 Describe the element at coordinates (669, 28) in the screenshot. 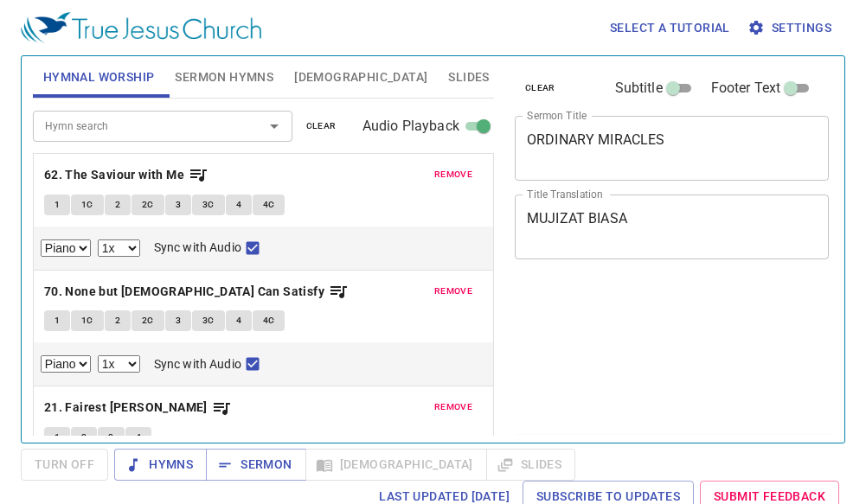

I see `span: Select a tutorial` at that location.